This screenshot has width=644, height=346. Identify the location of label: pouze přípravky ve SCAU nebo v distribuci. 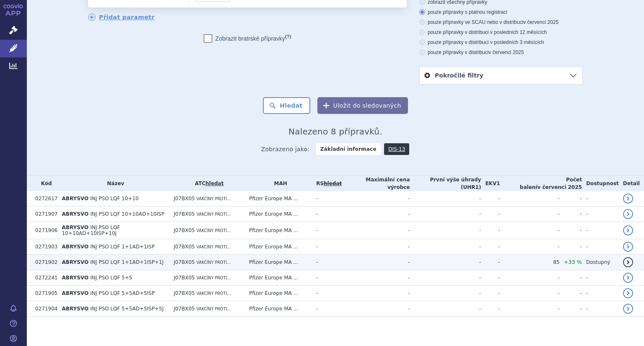
(500, 22).